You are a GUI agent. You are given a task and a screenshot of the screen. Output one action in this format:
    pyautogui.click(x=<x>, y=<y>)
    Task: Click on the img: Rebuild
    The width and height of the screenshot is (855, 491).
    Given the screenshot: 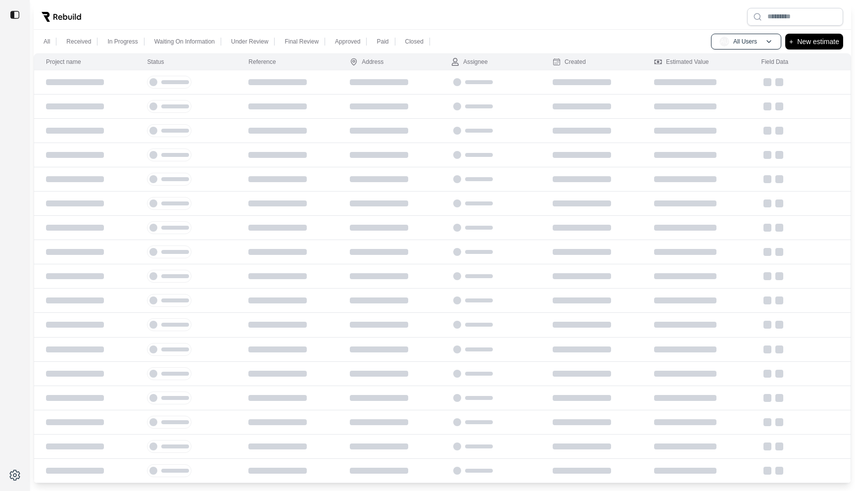 What is the action you would take?
    pyautogui.click(x=61, y=17)
    